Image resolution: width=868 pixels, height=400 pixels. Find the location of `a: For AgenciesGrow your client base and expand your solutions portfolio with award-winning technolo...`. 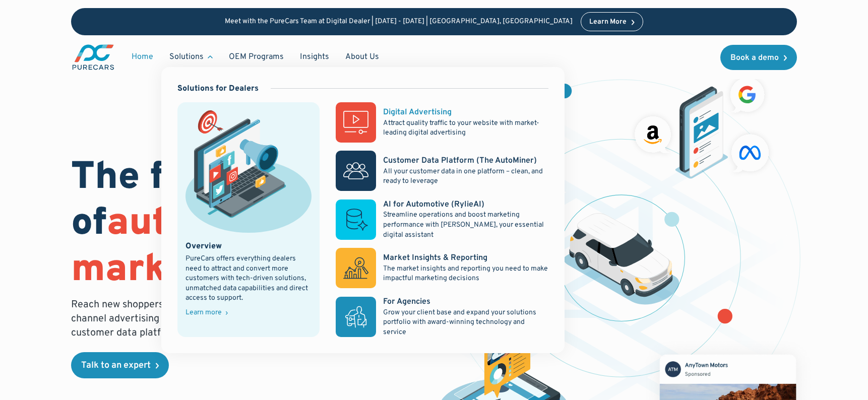

a: For AgenciesGrow your client base and expand your solutions portfolio with award-winning technolo... is located at coordinates (442, 317).